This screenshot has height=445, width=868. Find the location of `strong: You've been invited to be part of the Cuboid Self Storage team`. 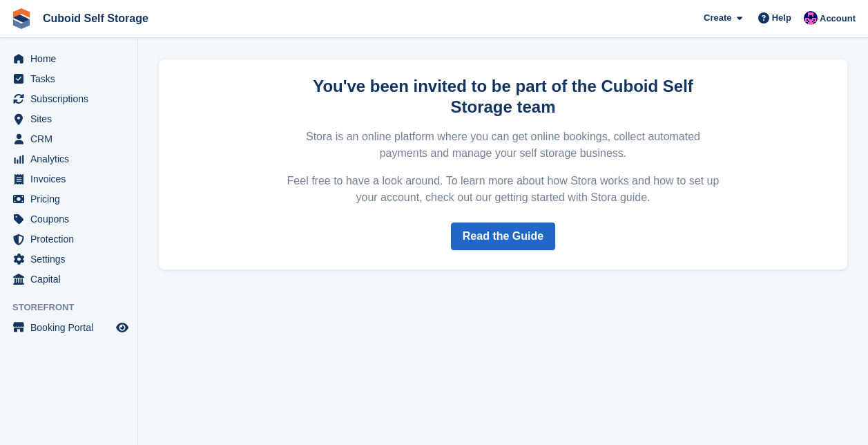

strong: You've been invited to be part of the Cuboid Self Storage team is located at coordinates (503, 96).